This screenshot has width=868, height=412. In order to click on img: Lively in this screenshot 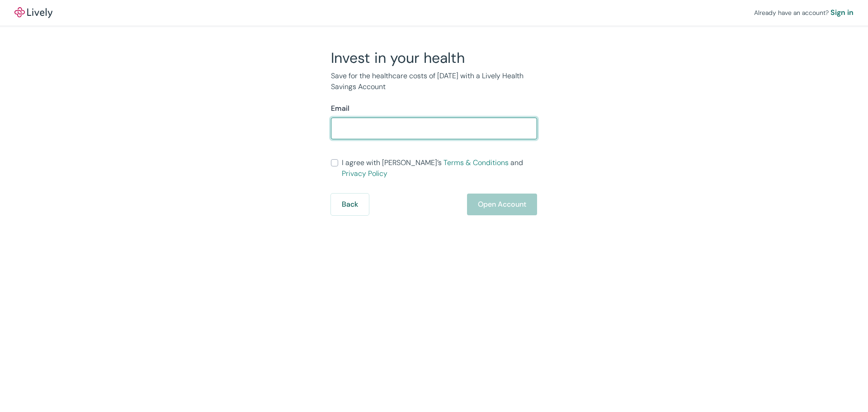, I will do `click(33, 13)`.